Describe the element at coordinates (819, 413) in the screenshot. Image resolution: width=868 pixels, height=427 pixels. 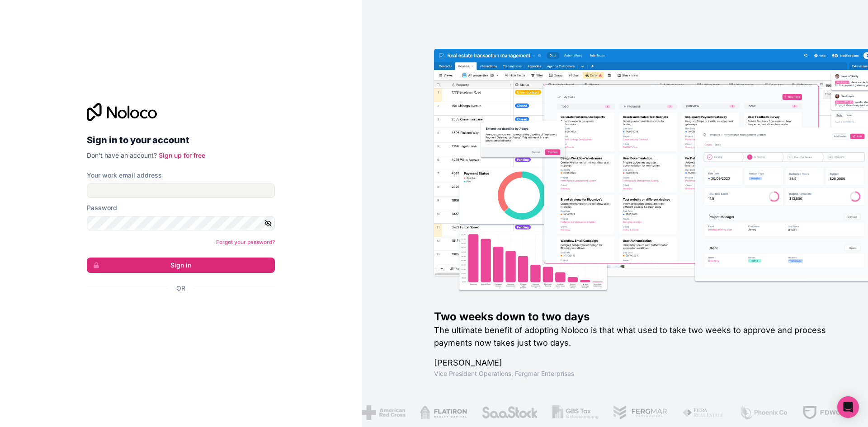
I see `img: /assets/fdworks-Bi04fVtw.png` at that location.